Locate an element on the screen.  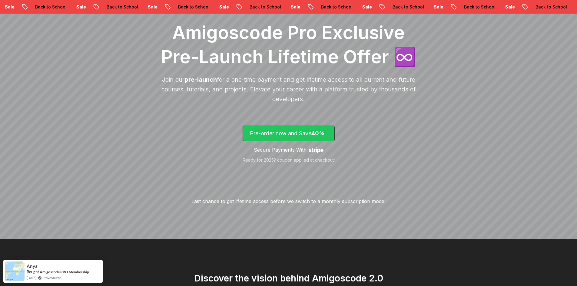
img: provesource social proof notification image is located at coordinates (15, 271).